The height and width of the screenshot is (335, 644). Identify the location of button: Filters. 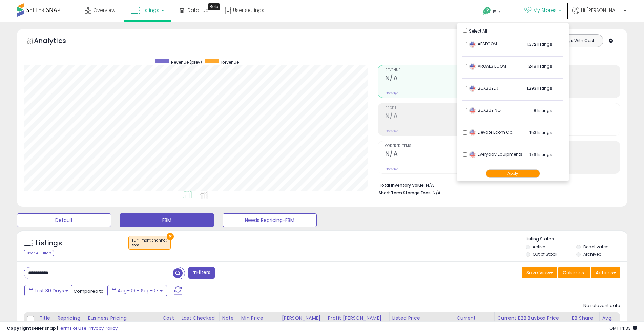
(201, 273).